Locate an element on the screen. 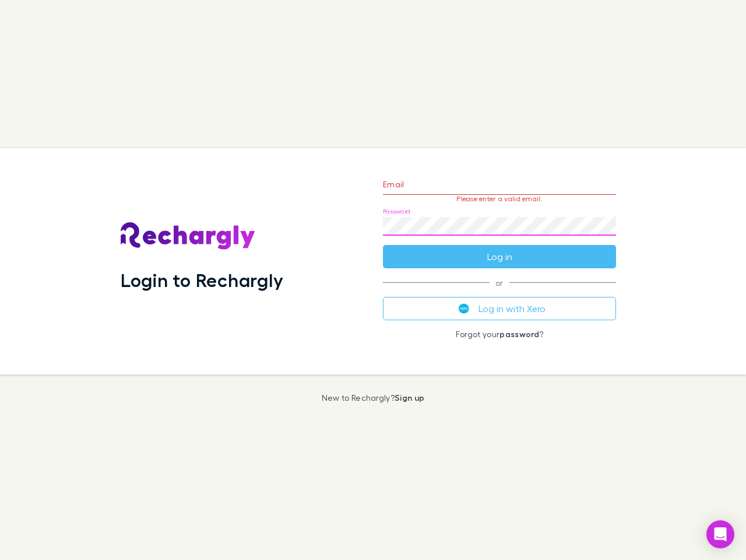  h1: Login to Rechargly is located at coordinates (202, 280).